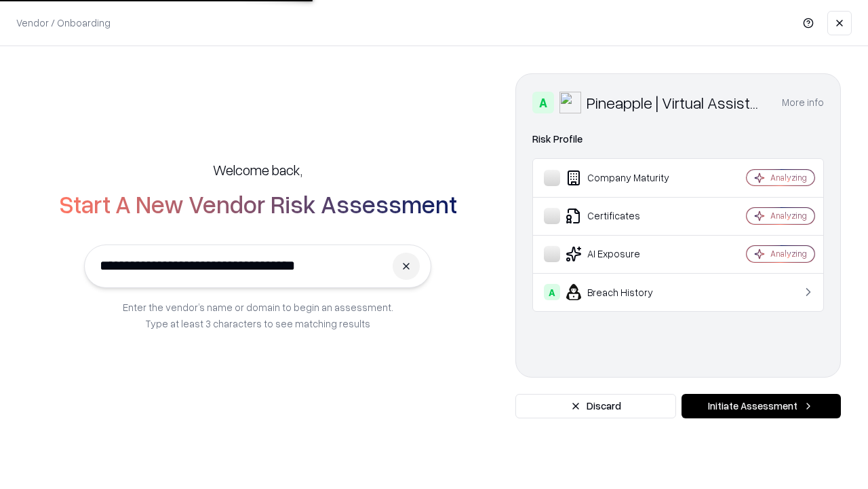 The width and height of the screenshot is (868, 489). Describe the element at coordinates (625, 178) in the screenshot. I see `div: Company Maturity` at that location.